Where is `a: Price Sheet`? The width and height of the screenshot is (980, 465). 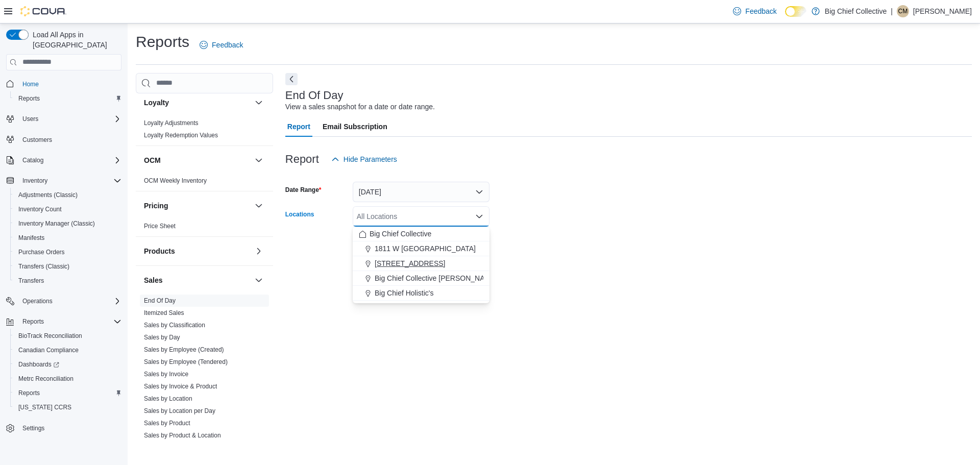 a: Price Sheet is located at coordinates (160, 226).